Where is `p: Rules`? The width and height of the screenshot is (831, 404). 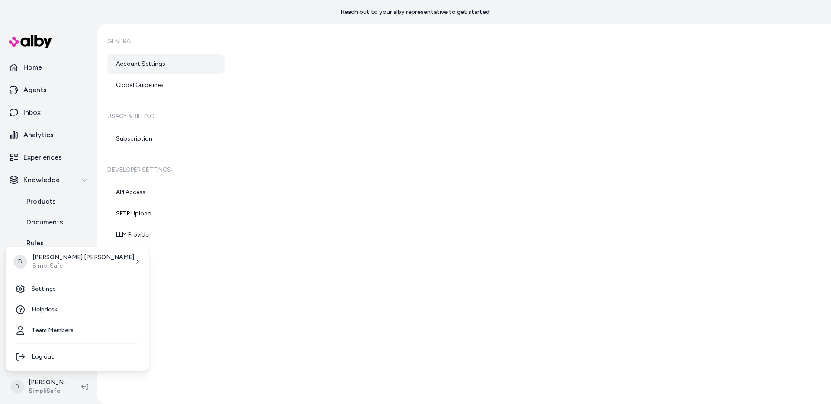
p: Rules is located at coordinates (35, 243).